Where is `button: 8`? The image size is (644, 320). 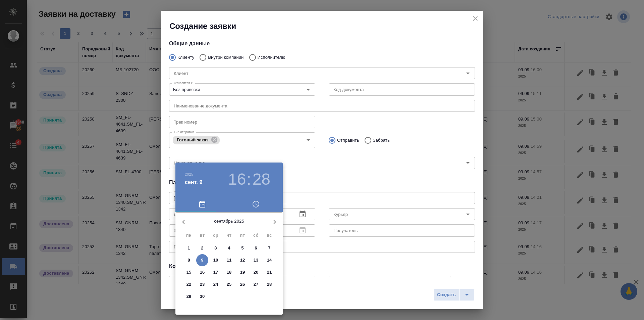 button: 8 is located at coordinates (189, 260).